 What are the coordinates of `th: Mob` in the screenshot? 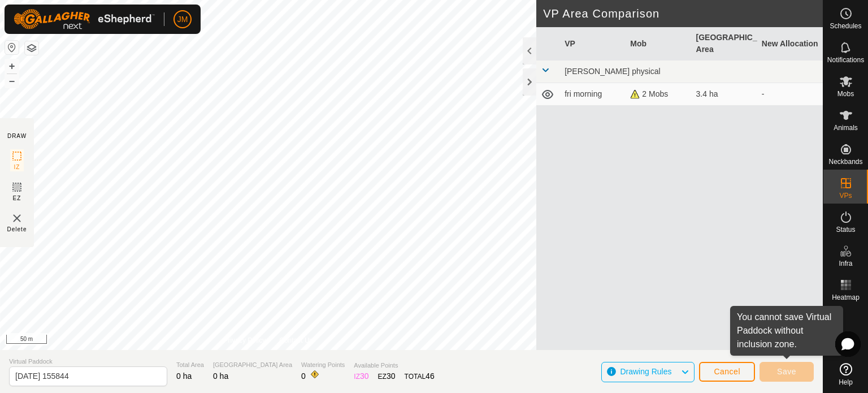 It's located at (659, 44).